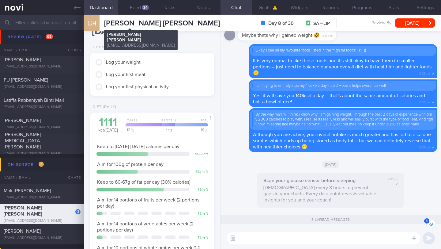 The width and height of the screenshot is (441, 249). I want to click on span: 9:02pm, so click(393, 179).